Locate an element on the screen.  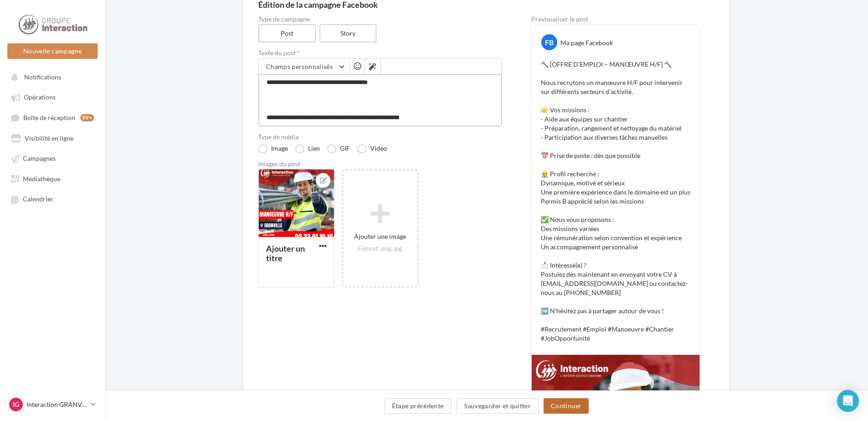
span: Notifications is located at coordinates (43, 77).